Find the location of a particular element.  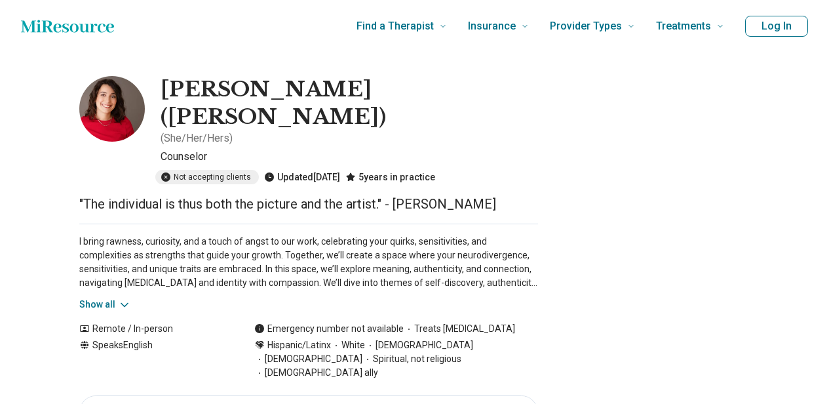

a: Home page is located at coordinates (67, 26).